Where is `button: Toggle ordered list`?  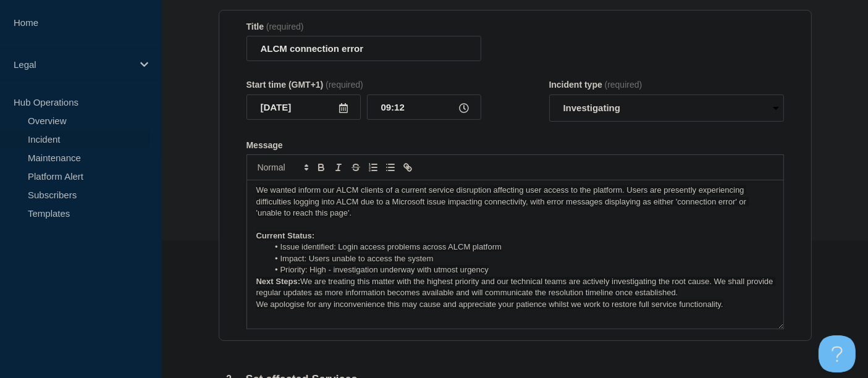 button: Toggle ordered list is located at coordinates (373, 168).